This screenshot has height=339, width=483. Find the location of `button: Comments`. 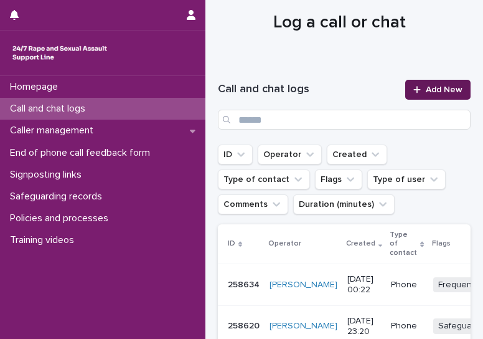

button: Comments is located at coordinates (253, 204).